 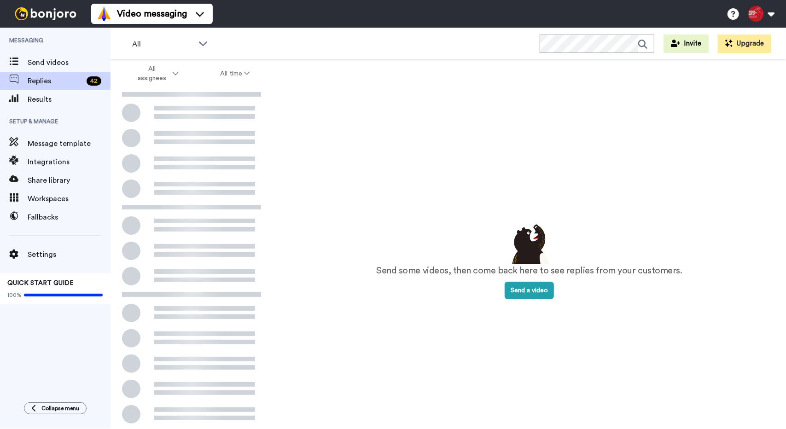 I want to click on span: Share library, so click(x=69, y=181).